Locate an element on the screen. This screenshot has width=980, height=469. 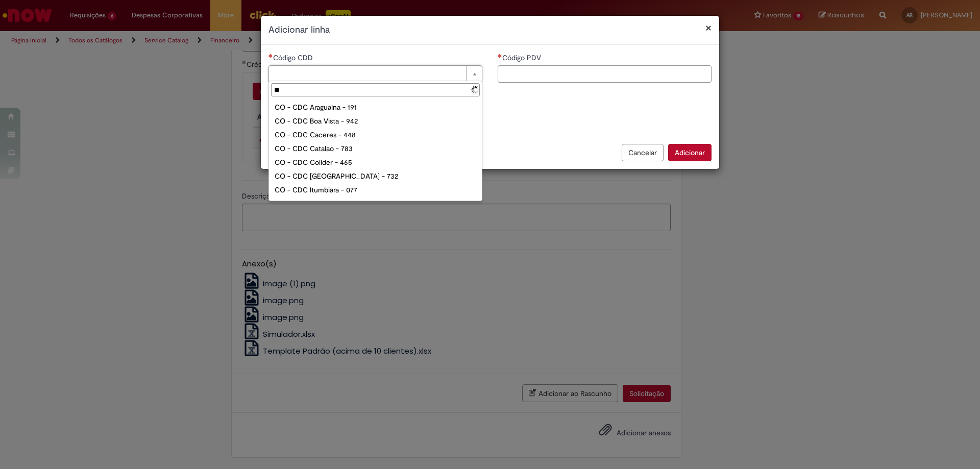
div: CO - CDC Catalao - 783 is located at coordinates (375, 149).